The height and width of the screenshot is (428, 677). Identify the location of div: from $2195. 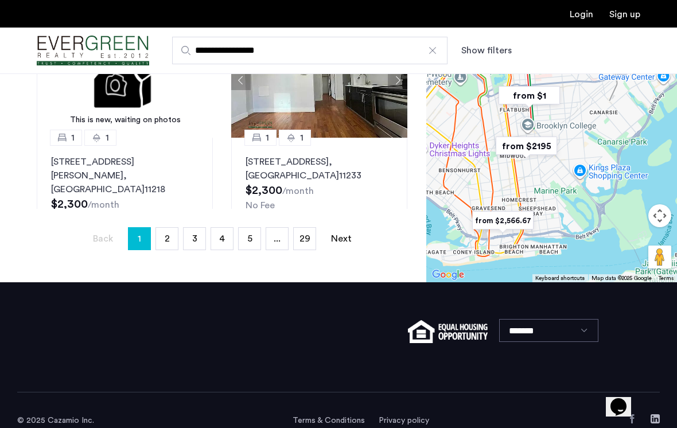
(526, 146).